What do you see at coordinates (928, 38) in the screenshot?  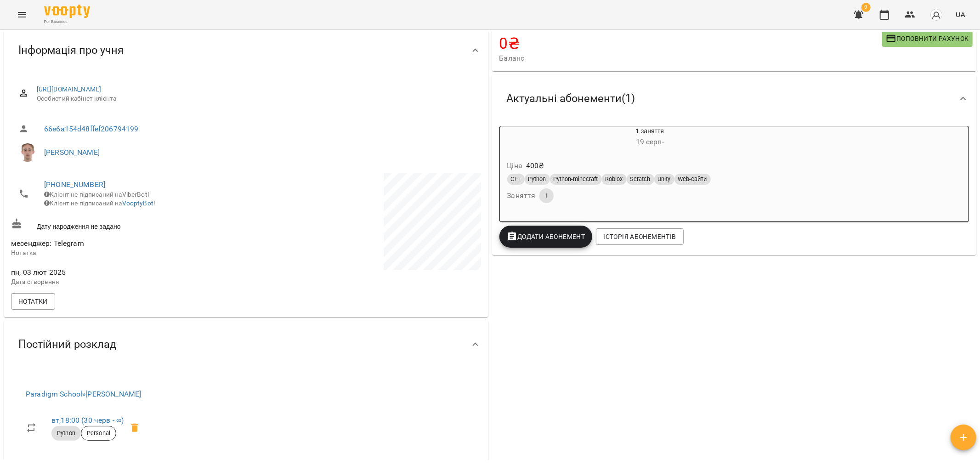 I see `button: Поповнити рахунок` at bounding box center [928, 38].